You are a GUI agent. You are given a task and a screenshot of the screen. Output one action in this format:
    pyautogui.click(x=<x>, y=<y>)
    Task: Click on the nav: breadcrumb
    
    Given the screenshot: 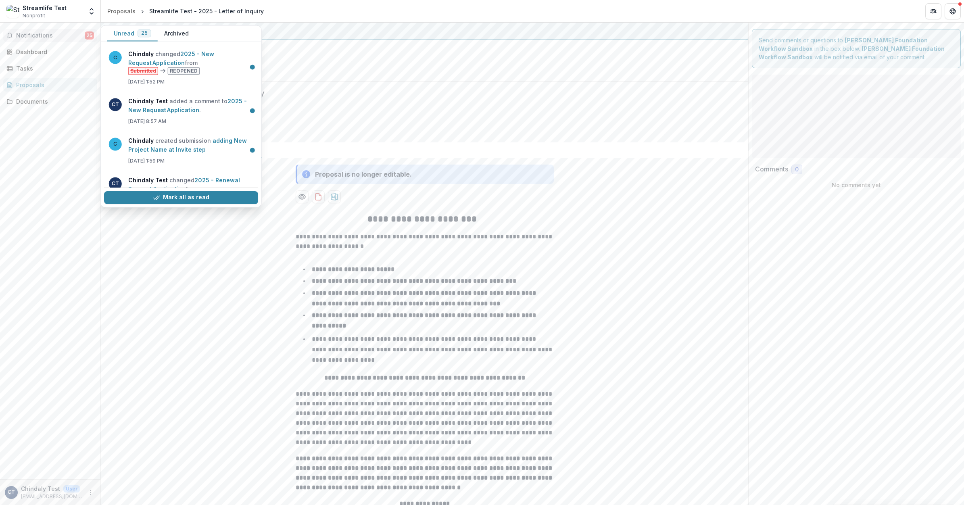 What is the action you would take?
    pyautogui.click(x=186, y=11)
    